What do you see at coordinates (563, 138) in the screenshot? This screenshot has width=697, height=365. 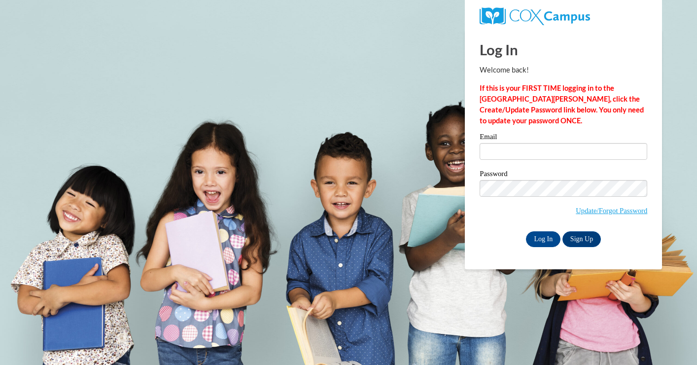 I see `label: Email` at bounding box center [563, 138].